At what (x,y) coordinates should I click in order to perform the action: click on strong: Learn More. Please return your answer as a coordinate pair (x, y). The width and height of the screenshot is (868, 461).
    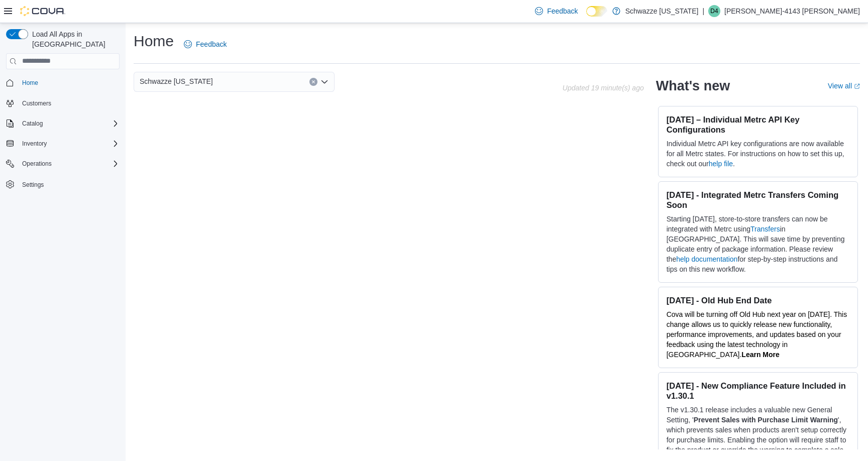
    Looking at the image, I should click on (760, 355).